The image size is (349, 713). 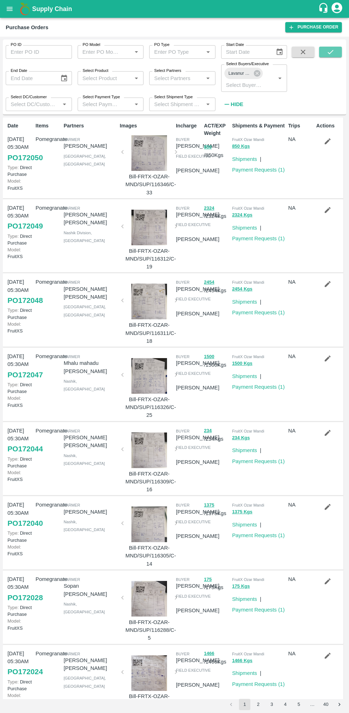 I want to click on a: PO172044, so click(x=25, y=449).